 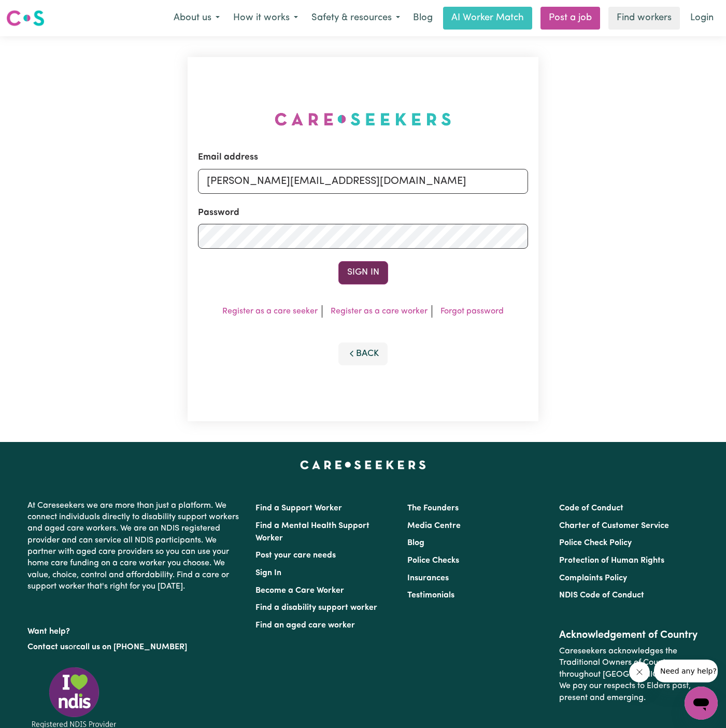 What do you see at coordinates (363, 182) in the screenshot?
I see `input: Email address` at bounding box center [363, 182].